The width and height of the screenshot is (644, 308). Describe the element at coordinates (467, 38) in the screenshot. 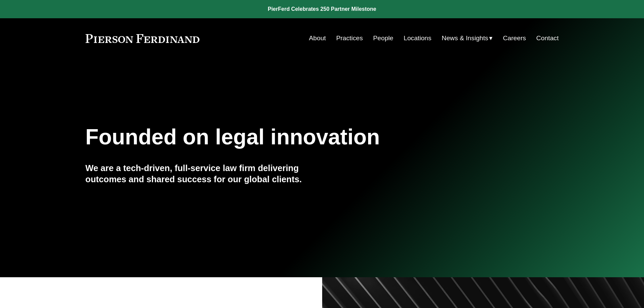

I see `a: folder dropdown` at that location.